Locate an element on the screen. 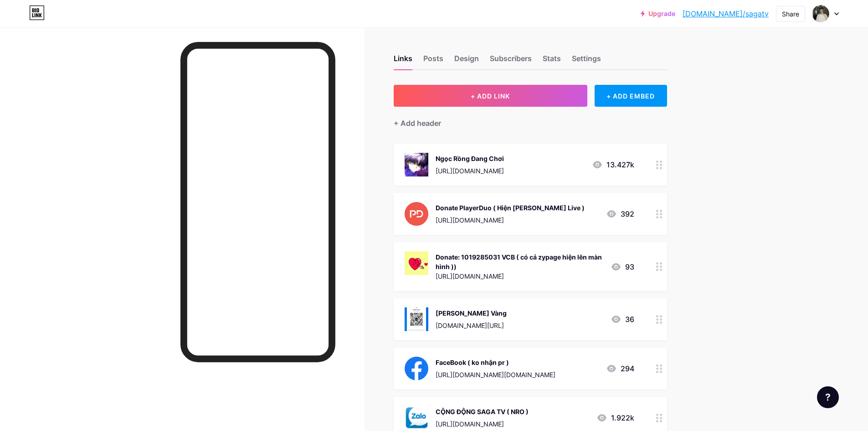  div: Subscribers is located at coordinates (511, 61).